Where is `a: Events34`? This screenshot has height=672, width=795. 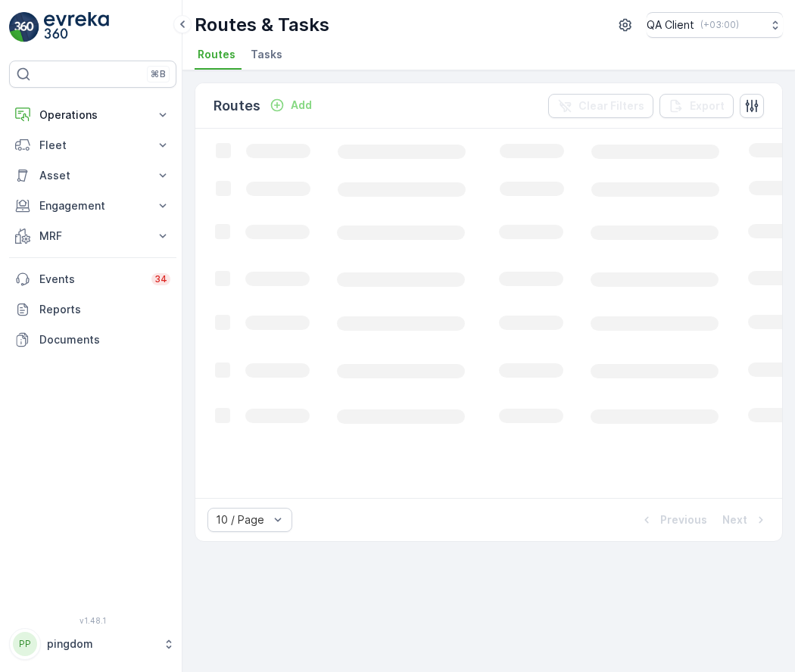
a: Events34 is located at coordinates (93, 280).